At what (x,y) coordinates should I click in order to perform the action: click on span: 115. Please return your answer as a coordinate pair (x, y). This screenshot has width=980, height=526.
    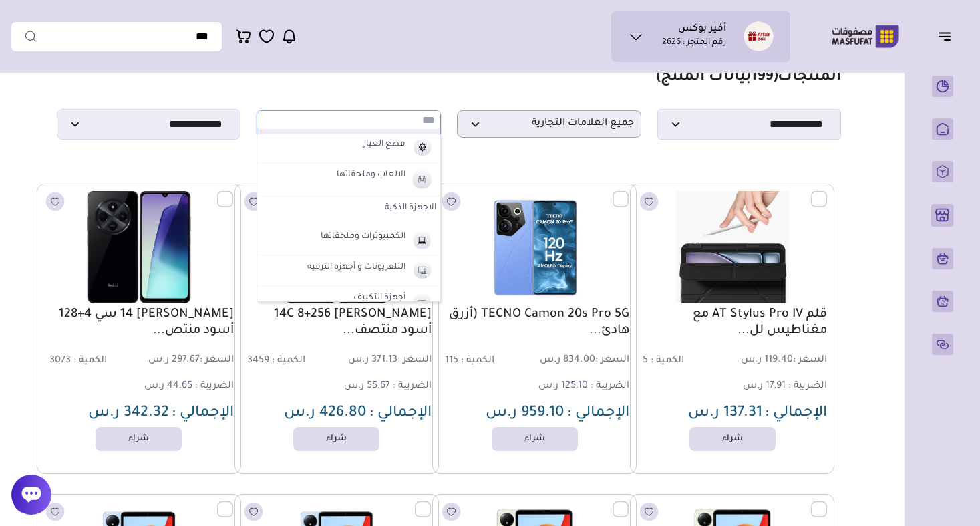
    Looking at the image, I should click on (452, 361).